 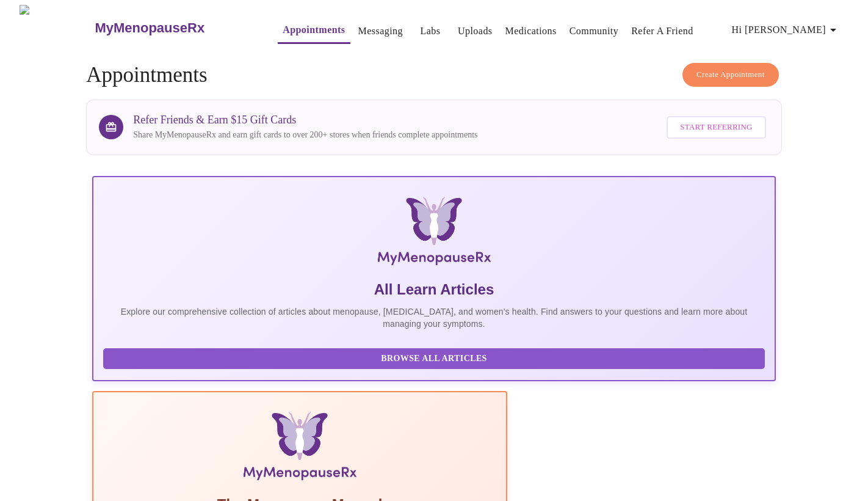 I want to click on a: Uploads, so click(x=475, y=31).